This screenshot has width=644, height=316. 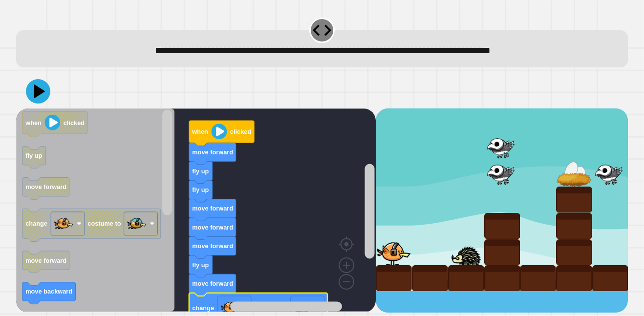 I want to click on text: costume to, so click(x=104, y=223).